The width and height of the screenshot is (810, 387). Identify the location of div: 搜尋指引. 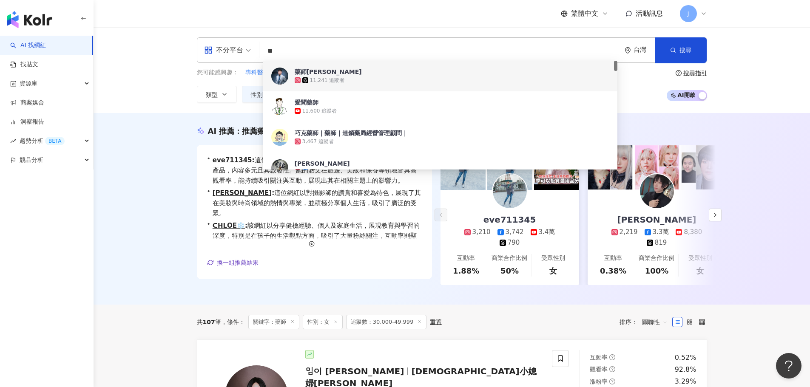
(695, 73).